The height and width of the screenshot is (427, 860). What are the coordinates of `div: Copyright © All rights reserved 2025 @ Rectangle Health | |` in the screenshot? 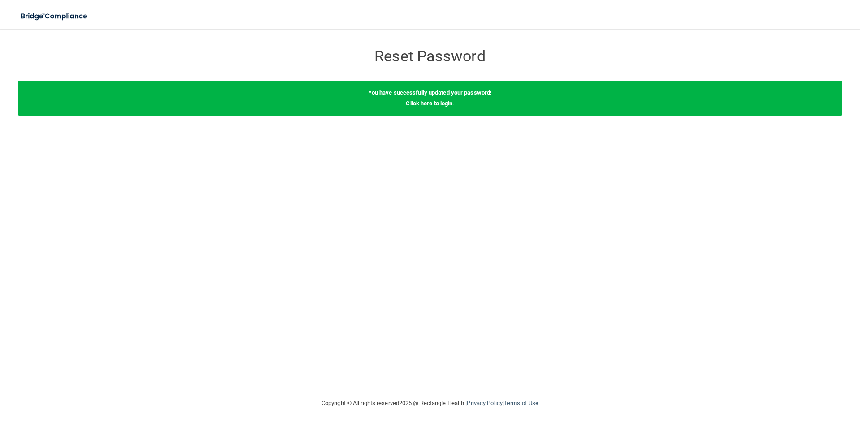 It's located at (430, 403).